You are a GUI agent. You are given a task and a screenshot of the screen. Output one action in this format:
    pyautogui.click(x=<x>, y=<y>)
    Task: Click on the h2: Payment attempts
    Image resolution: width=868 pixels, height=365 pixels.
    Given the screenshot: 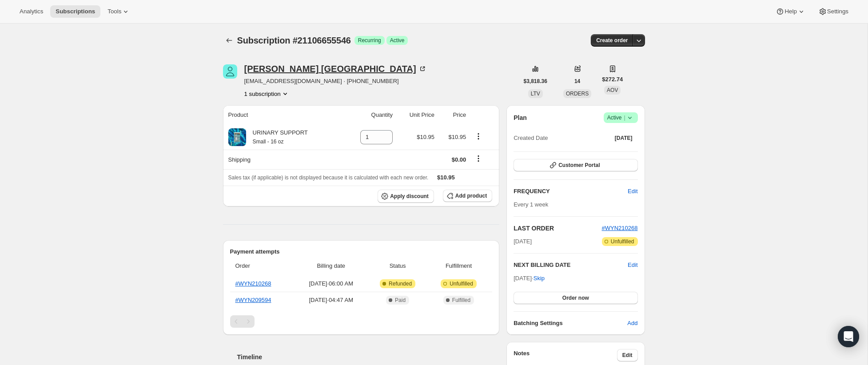 What is the action you would take?
    pyautogui.click(x=361, y=252)
    